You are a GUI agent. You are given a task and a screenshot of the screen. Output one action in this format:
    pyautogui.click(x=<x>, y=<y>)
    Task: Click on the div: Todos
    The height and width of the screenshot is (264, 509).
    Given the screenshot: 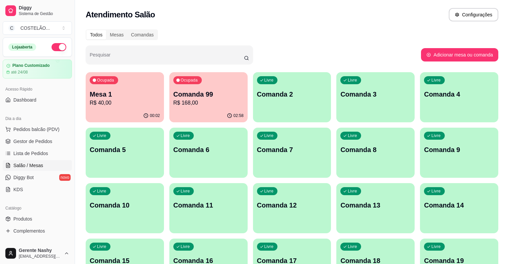 What is the action you would take?
    pyautogui.click(x=96, y=35)
    